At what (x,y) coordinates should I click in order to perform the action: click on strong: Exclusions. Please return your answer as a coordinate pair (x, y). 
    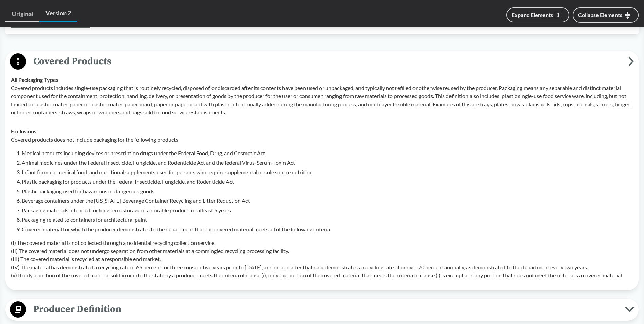
    Looking at the image, I should click on (23, 131).